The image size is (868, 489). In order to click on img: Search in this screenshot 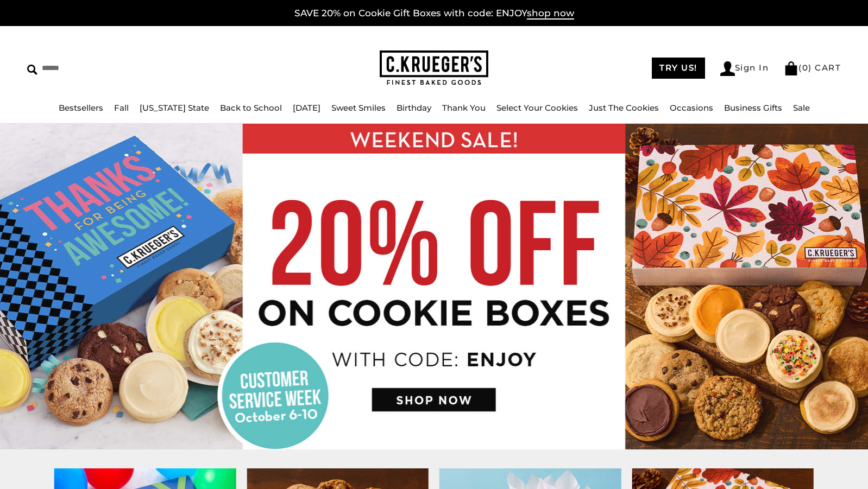, I will do `click(32, 70)`.